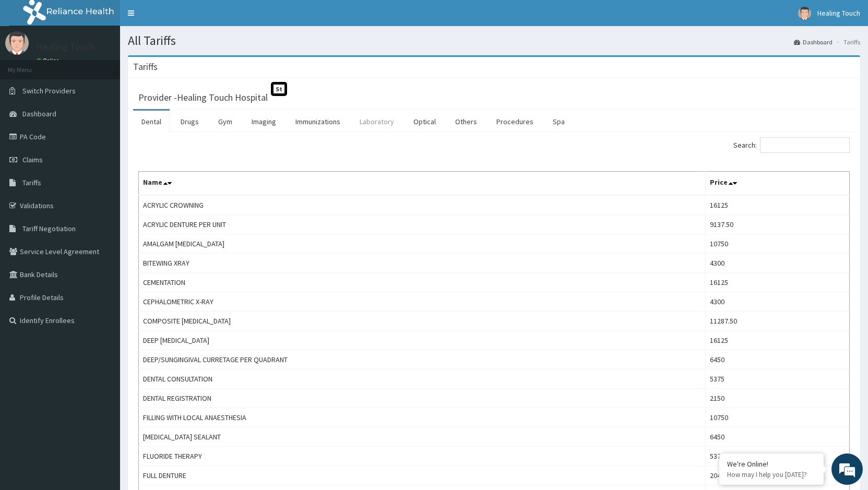 Image resolution: width=868 pixels, height=490 pixels. I want to click on label: Search:, so click(791, 145).